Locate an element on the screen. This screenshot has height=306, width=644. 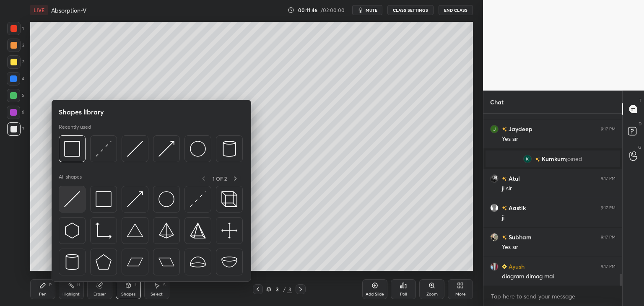
div: 6 is located at coordinates (16, 112).